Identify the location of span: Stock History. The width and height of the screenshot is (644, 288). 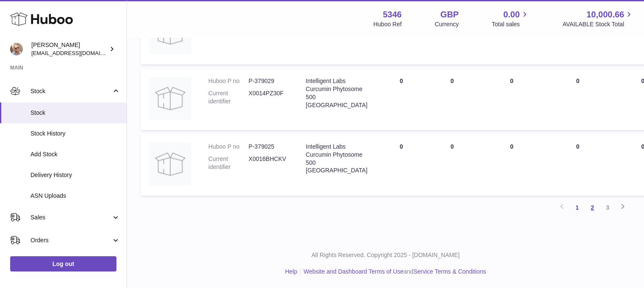
(75, 134).